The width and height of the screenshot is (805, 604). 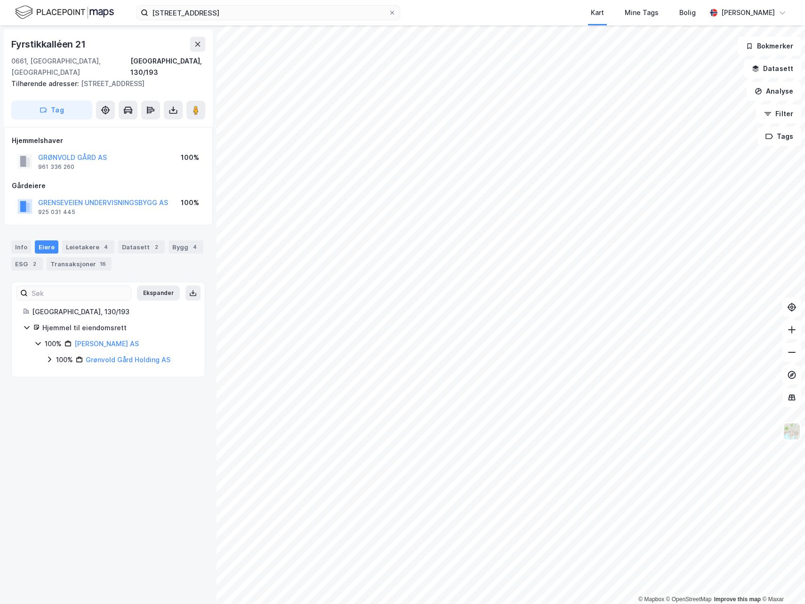 What do you see at coordinates (268, 13) in the screenshot?
I see `input: Søk på adresse, matrikkel, gårdeiere, leietakere eller personer` at bounding box center [268, 13].